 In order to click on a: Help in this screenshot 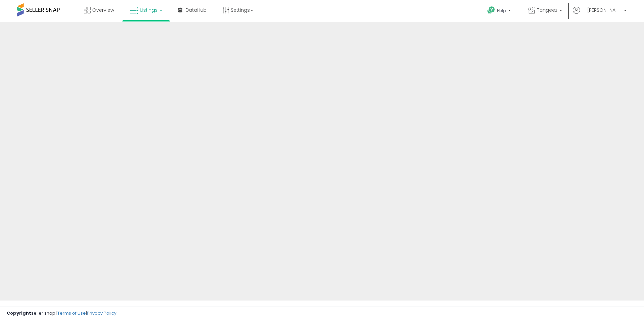, I will do `click(500, 12)`.